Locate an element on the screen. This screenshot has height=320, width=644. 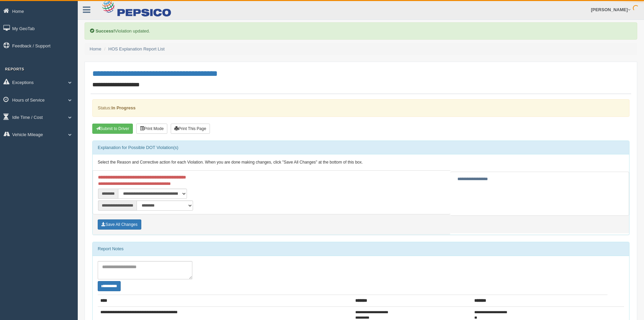
b: Success! is located at coordinates (105, 31).